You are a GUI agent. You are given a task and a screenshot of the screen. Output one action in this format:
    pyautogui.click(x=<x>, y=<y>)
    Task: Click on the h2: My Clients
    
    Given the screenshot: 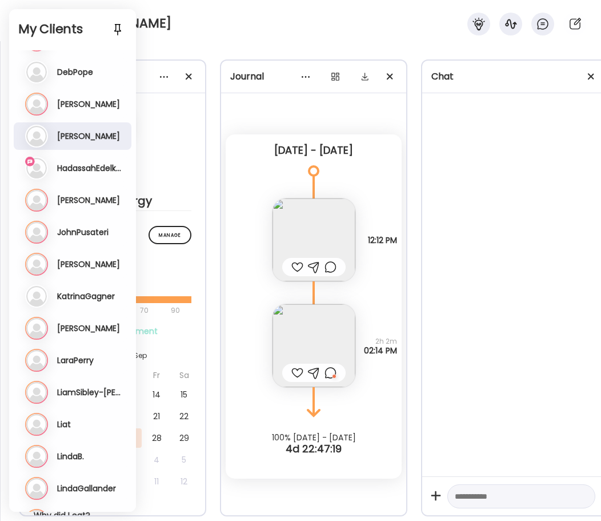 What is the action you would take?
    pyautogui.click(x=73, y=29)
    